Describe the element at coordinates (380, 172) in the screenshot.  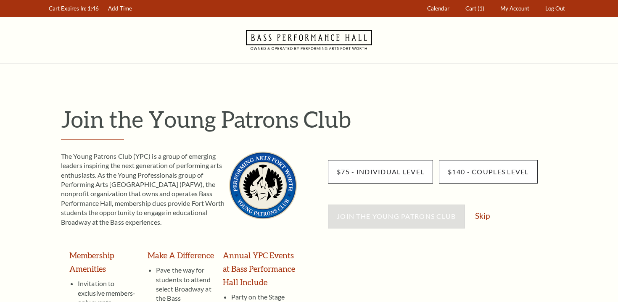
I see `input: $75 - Individual Level` at that location.